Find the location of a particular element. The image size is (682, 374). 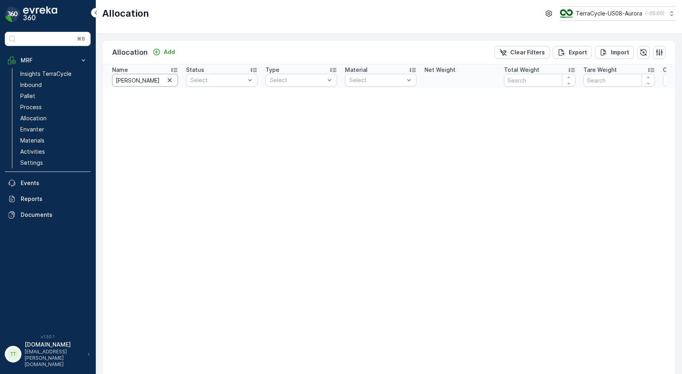

span: v 1.50.1 is located at coordinates (48, 337).